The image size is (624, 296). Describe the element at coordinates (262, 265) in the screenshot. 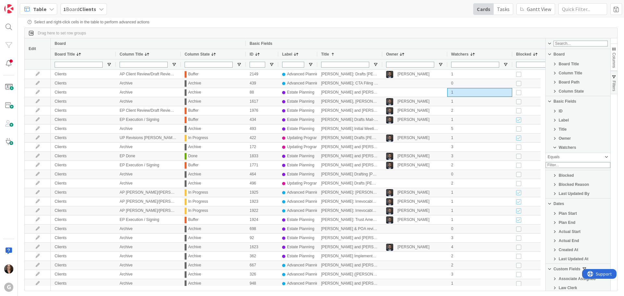

I see `div: 667` at that location.